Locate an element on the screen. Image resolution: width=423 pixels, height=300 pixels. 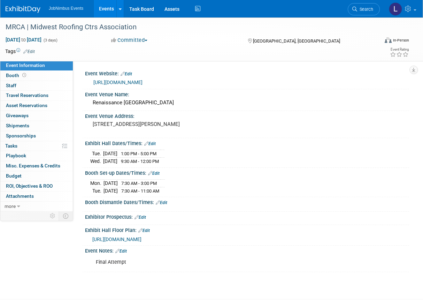
a: Attachments is located at coordinates (37, 196).